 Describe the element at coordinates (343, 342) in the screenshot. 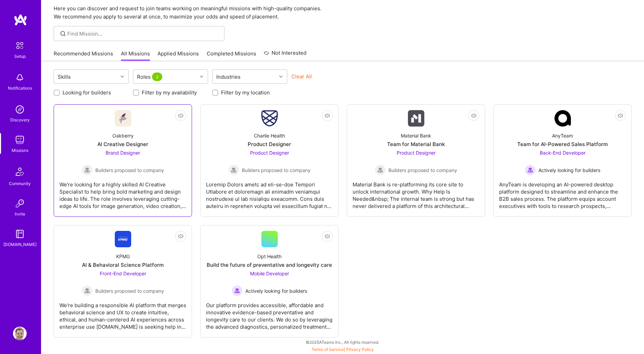

I see `div: © 2025 ATeams Inc., All rights reserved.` at that location.